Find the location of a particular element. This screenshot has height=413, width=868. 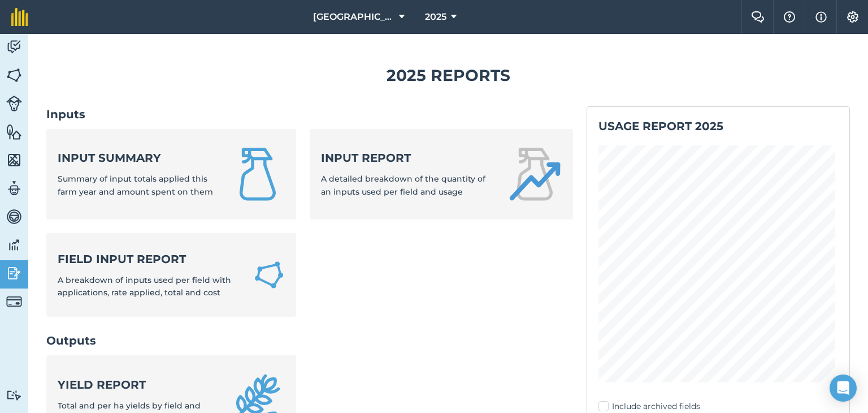

strong: Input summary is located at coordinates (137, 158).